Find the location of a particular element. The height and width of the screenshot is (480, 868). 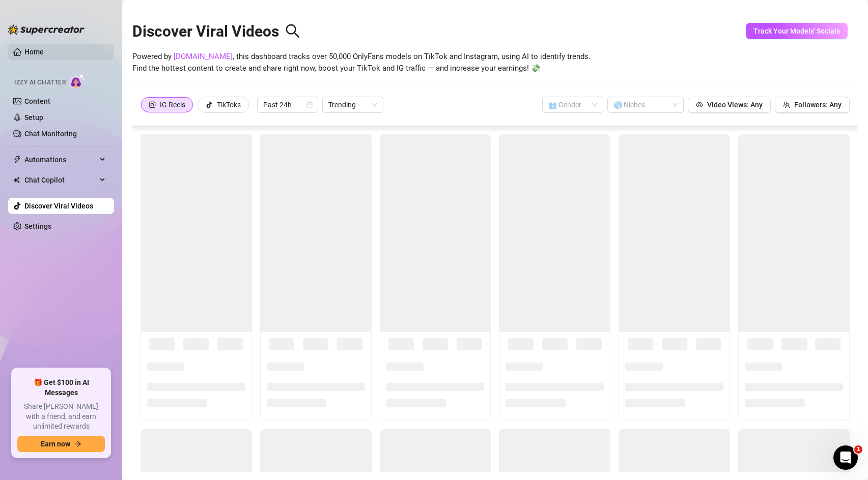

span: Past 24h is located at coordinates (288, 105).